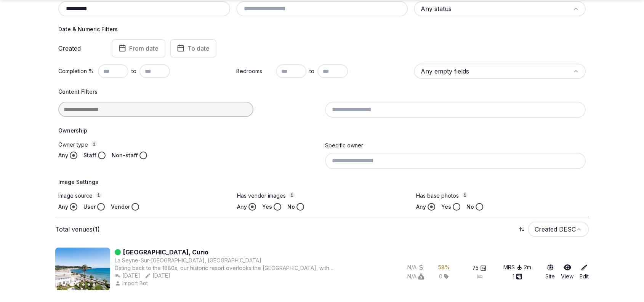 This screenshot has height=302, width=644. What do you see at coordinates (72, 285) in the screenshot?
I see `button: Go to slide 1` at bounding box center [72, 285].